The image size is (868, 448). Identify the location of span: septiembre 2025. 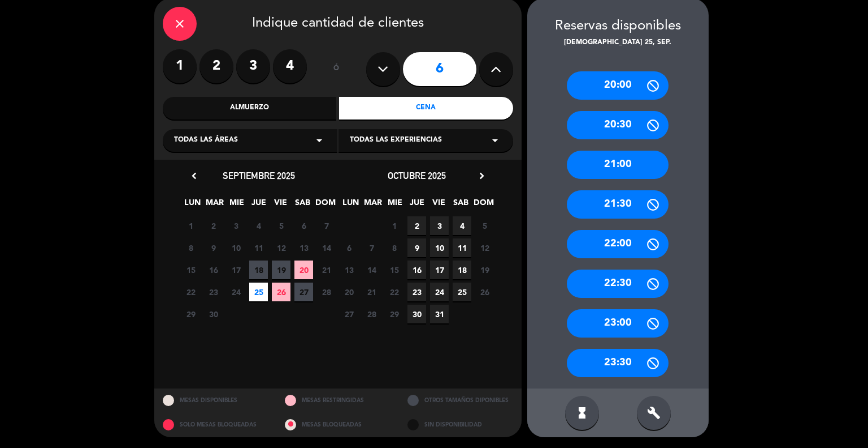
(259, 175).